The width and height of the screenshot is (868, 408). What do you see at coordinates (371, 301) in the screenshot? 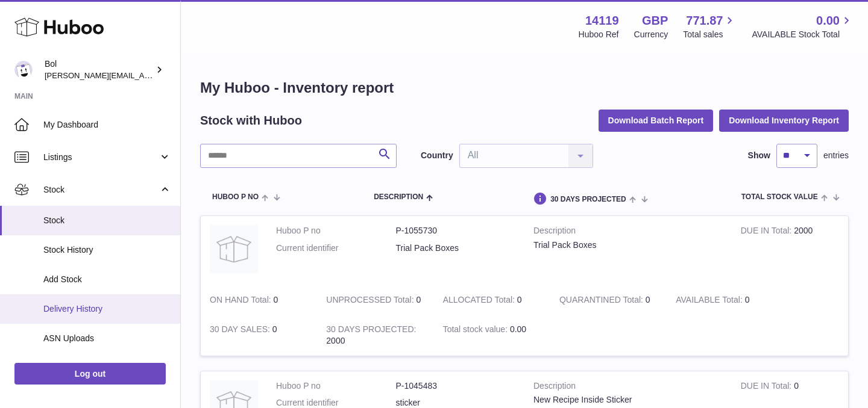
I see `strong: UNPROCESSED Total` at bounding box center [371, 301].